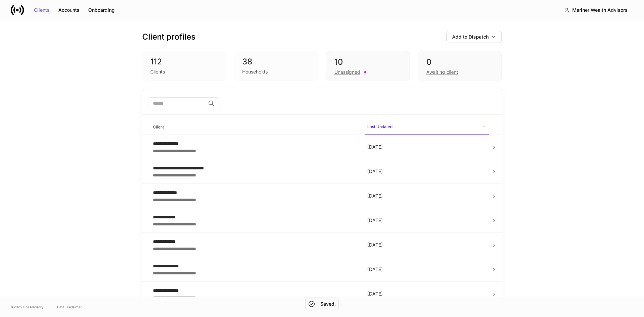 This screenshot has height=317, width=644. Describe the element at coordinates (460, 62) in the screenshot. I see `div: 0` at that location.